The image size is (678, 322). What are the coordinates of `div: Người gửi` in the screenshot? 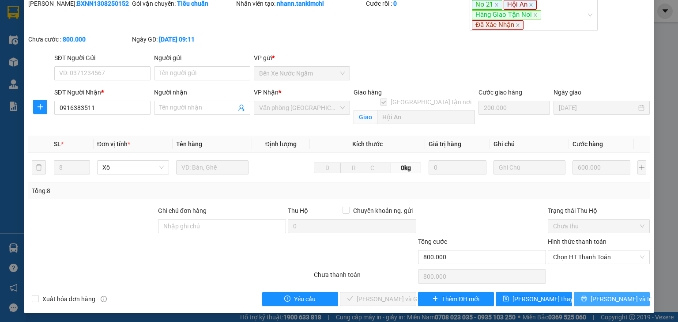 It's located at (202, 58).